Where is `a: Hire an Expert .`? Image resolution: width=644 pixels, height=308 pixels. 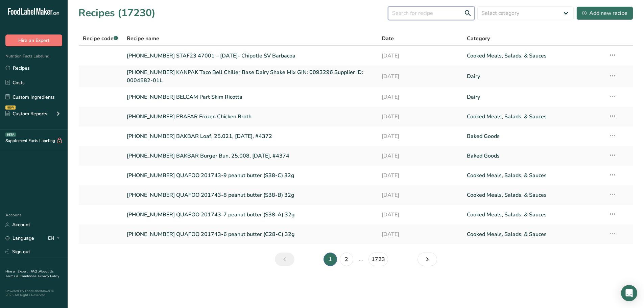 a: Hire an Expert . is located at coordinates (17, 272).